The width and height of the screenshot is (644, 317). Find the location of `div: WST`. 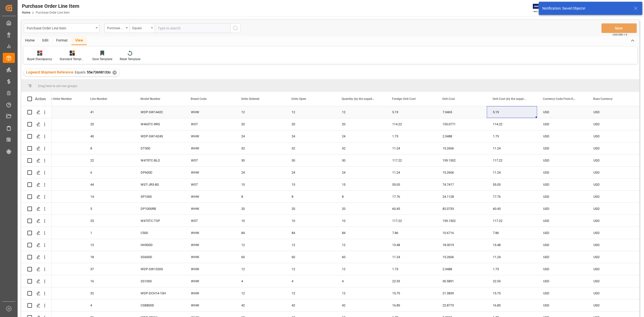

div: WST is located at coordinates (210, 124).